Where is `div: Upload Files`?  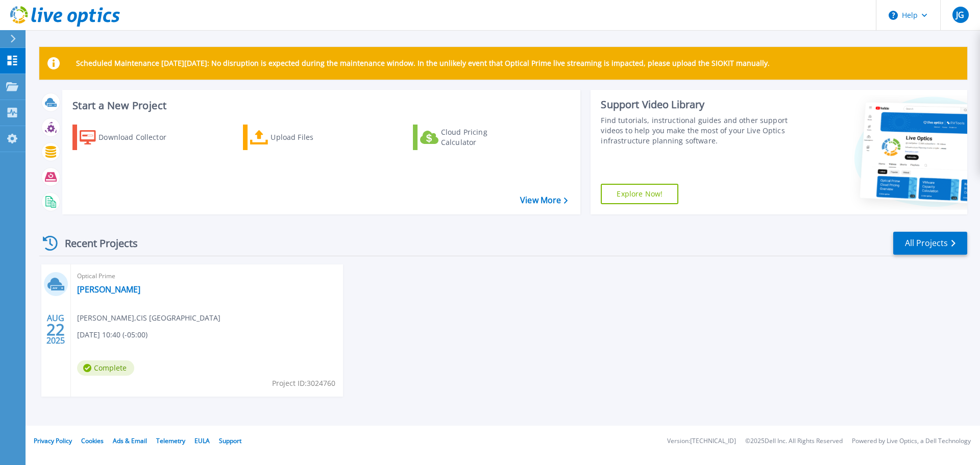 div: Upload Files is located at coordinates (311, 137).